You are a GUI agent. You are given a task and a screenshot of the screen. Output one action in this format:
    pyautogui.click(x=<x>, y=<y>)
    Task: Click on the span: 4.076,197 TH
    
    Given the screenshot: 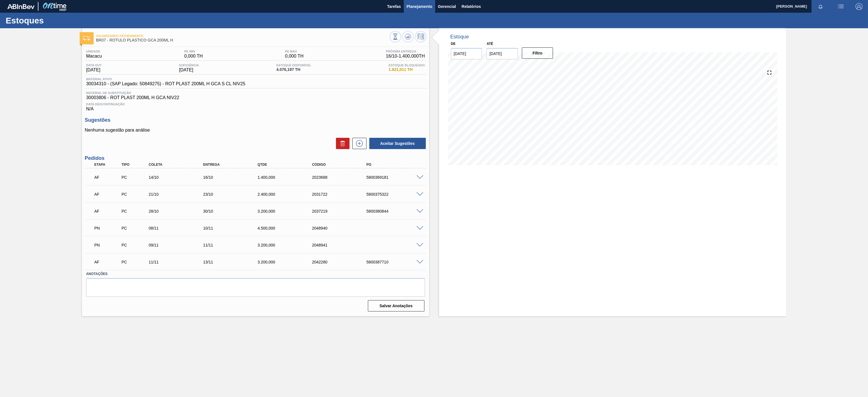 What is the action you would take?
    pyautogui.click(x=293, y=70)
    